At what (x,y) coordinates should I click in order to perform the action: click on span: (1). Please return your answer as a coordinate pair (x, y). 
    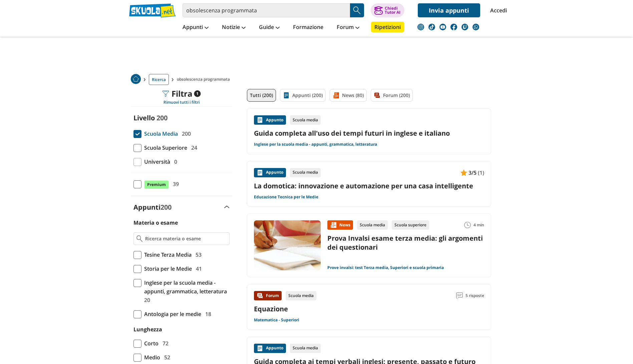
    Looking at the image, I should click on (481, 173).